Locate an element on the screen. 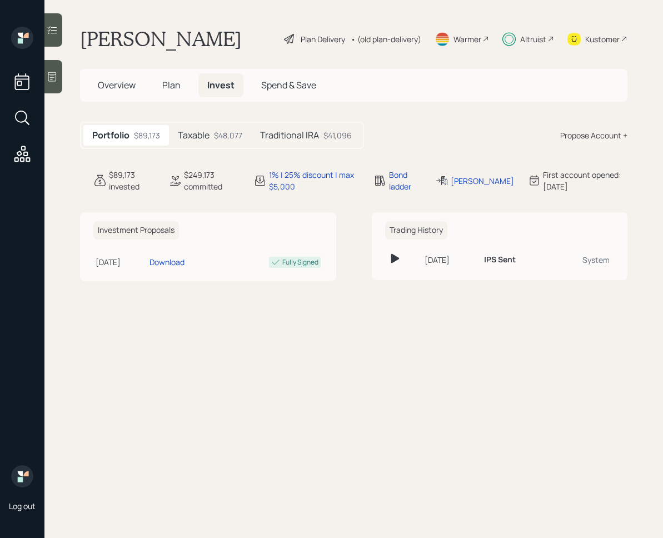 The height and width of the screenshot is (538, 663). h6: Investment Proposals is located at coordinates (136, 230).